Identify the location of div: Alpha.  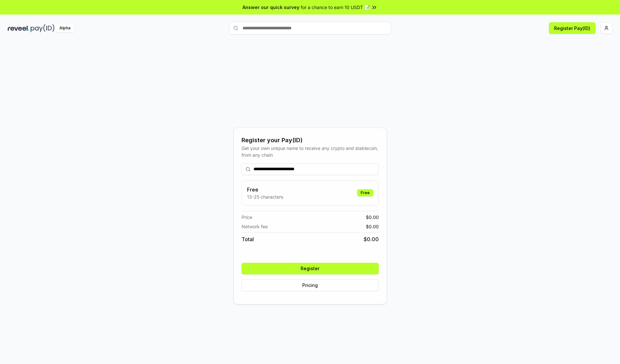
(65, 28).